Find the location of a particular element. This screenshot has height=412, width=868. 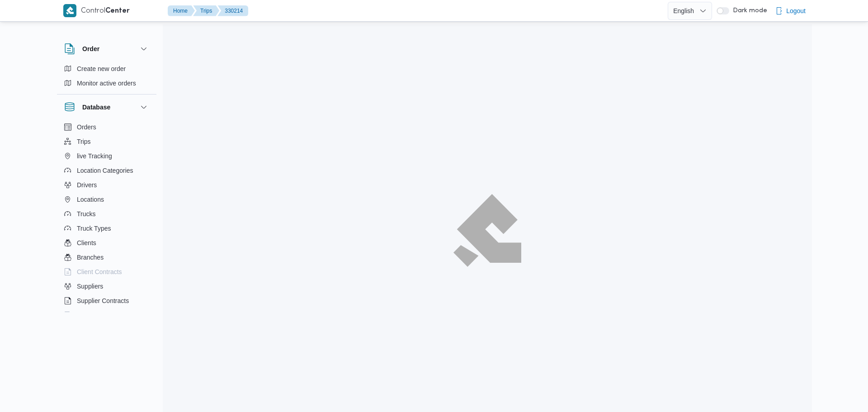

span: live Tracking is located at coordinates (94, 156).